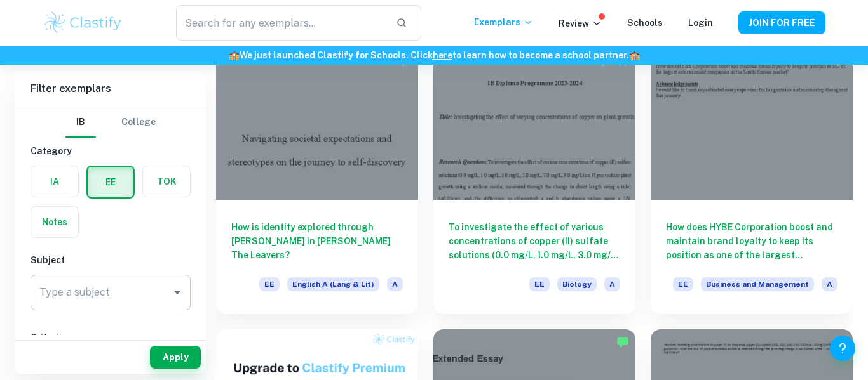 The height and width of the screenshot is (380, 868). I want to click on a: JOIN FOR FREE, so click(782, 23).